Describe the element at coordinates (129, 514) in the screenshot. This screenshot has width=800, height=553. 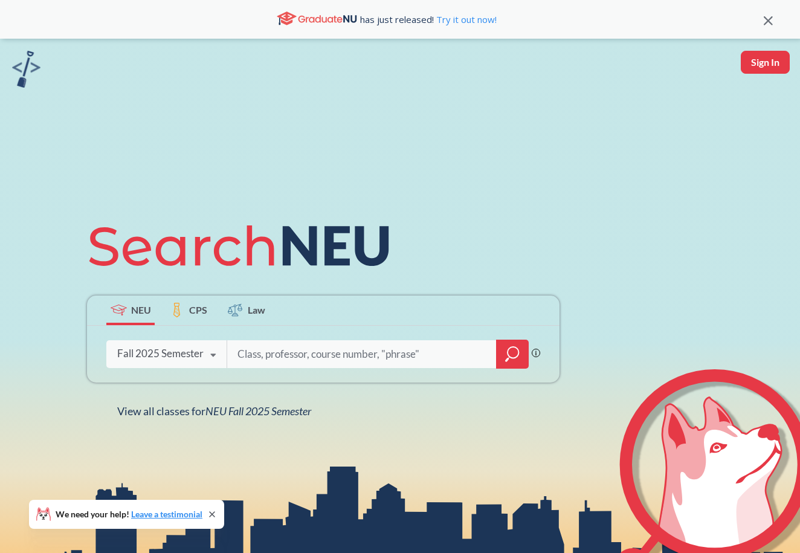
I see `span: We need your help!` at that location.